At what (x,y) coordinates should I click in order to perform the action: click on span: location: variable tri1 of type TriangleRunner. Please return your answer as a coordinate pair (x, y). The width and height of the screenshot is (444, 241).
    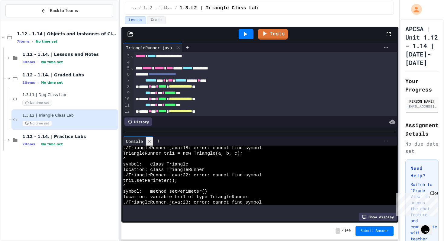
    Looking at the image, I should click on (186, 197).